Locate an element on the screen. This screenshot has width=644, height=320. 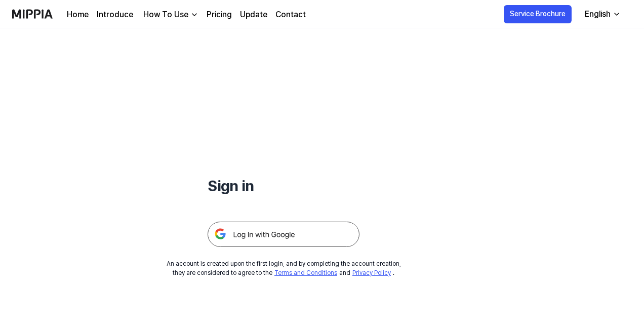
div: An account is created upon the first login, and by completing the account creation, they are cons... is located at coordinates (283, 268).